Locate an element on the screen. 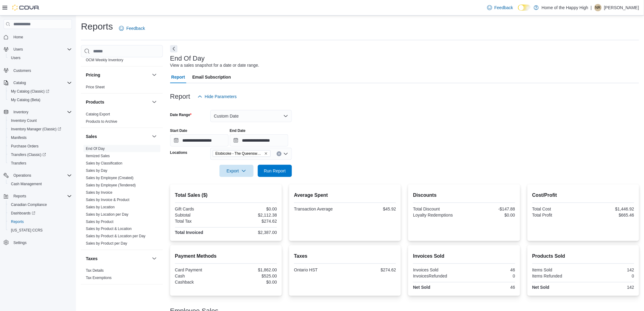  span: Manifests is located at coordinates (40, 137).